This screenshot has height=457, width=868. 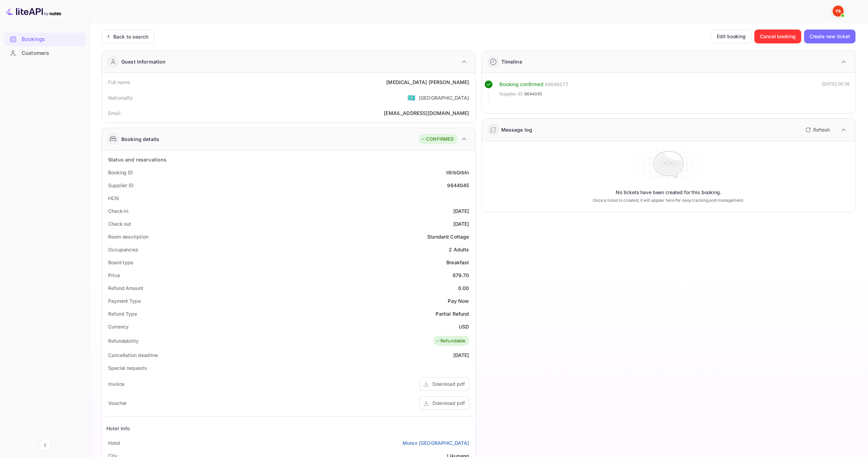 What do you see at coordinates (119, 82) in the screenshot?
I see `div: Full name` at bounding box center [119, 82].